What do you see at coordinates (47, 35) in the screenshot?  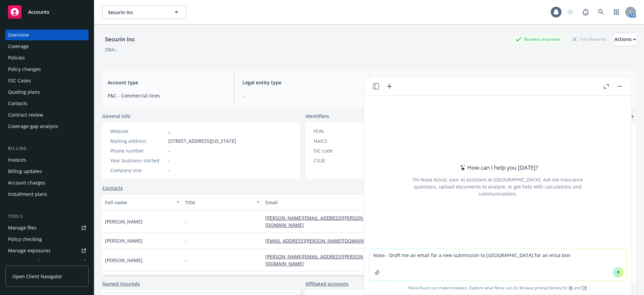 I see `a: Overview` at bounding box center [47, 35].